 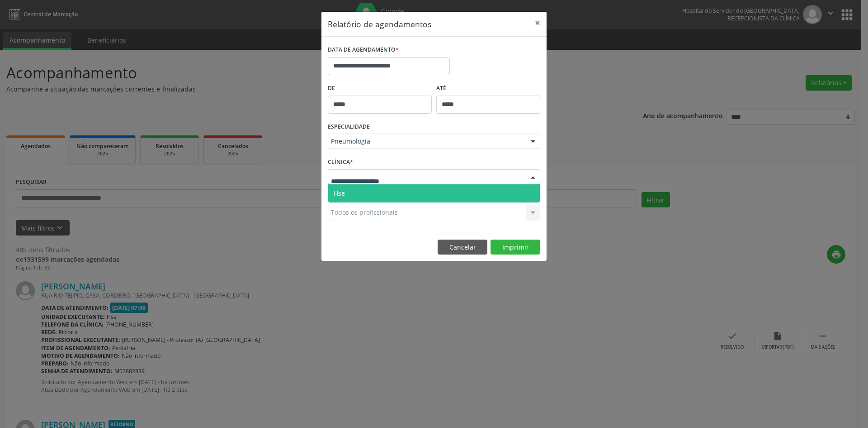 What do you see at coordinates (427, 141) in the screenshot?
I see `span: Pneumologia` at bounding box center [427, 141].